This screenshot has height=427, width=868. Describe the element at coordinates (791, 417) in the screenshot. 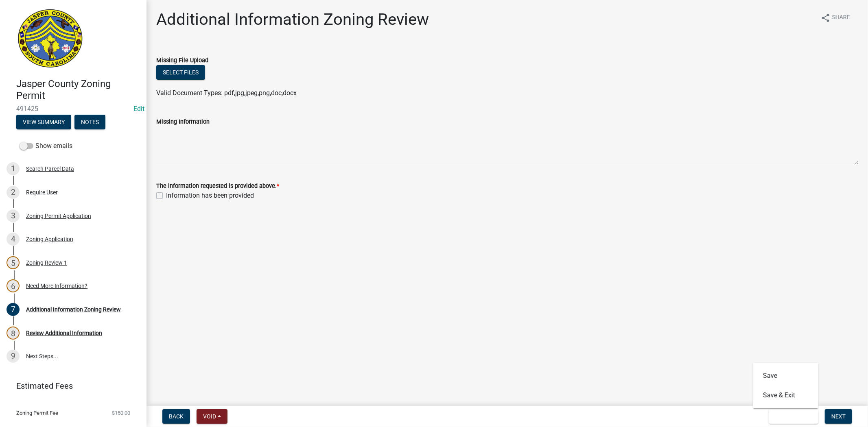

I see `span: Save & Exit` at that location.